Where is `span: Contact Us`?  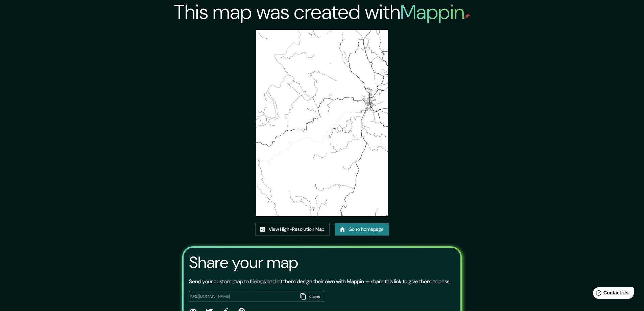 span: Contact Us is located at coordinates (32, 8).